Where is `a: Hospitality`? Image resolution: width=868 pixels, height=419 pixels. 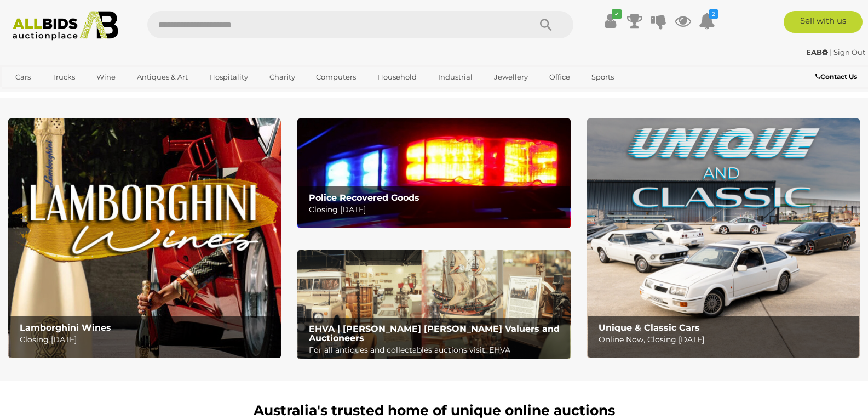
a: Hospitality is located at coordinates (228, 77).